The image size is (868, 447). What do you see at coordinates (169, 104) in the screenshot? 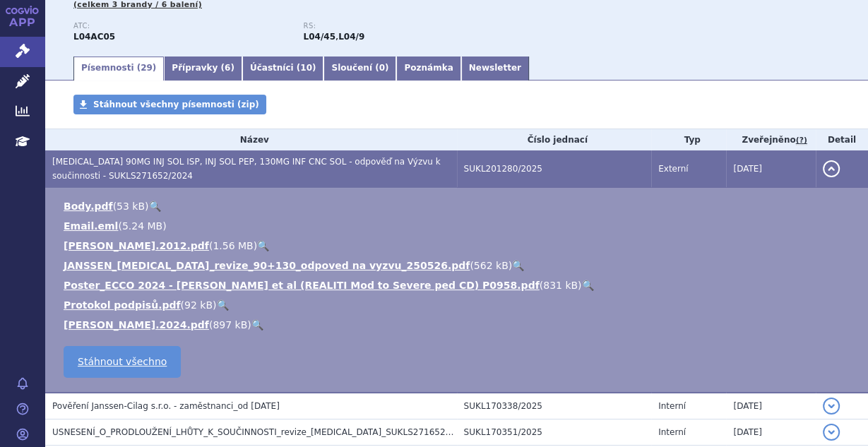
I see `a: Stáhnout všechny písemnosti (zip)` at bounding box center [169, 104].